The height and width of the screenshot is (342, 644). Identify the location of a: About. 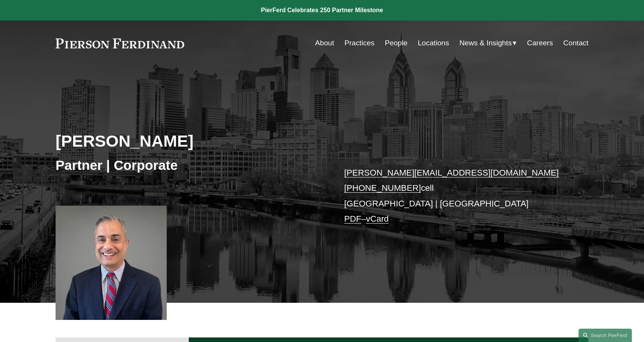
(325, 43).